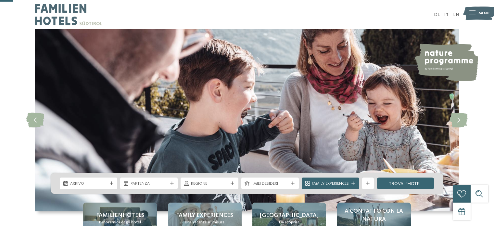 This screenshot has height=226, width=494. I want to click on span: Family experiences, so click(205, 215).